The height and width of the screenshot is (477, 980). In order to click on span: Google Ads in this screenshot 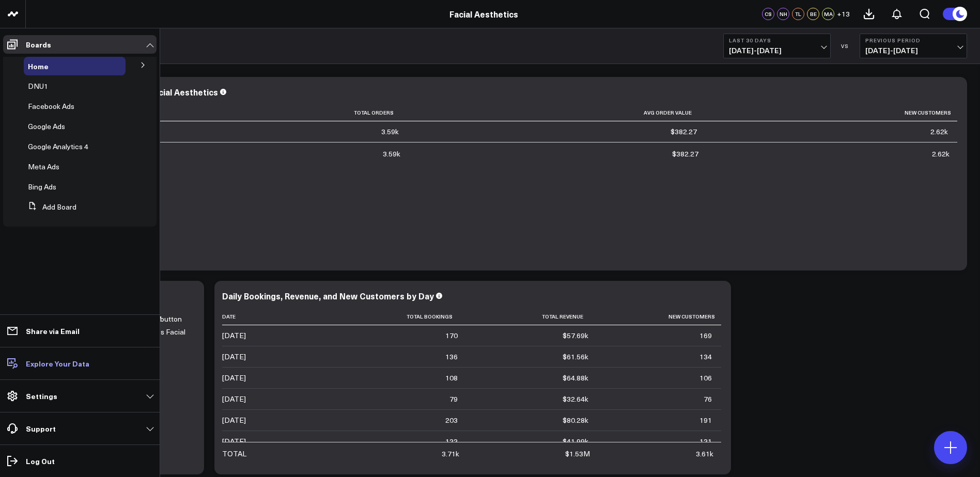, I will do `click(47, 126)`.